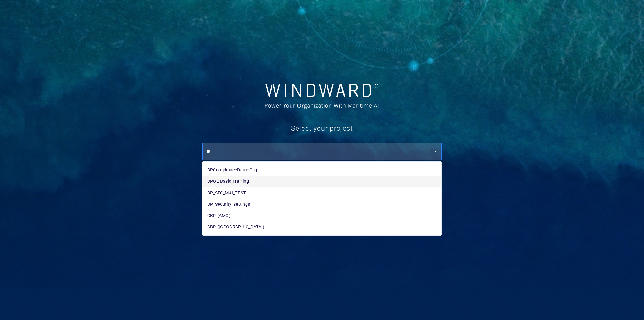 The height and width of the screenshot is (320, 644). What do you see at coordinates (436, 152) in the screenshot?
I see `button: Close` at bounding box center [436, 152].